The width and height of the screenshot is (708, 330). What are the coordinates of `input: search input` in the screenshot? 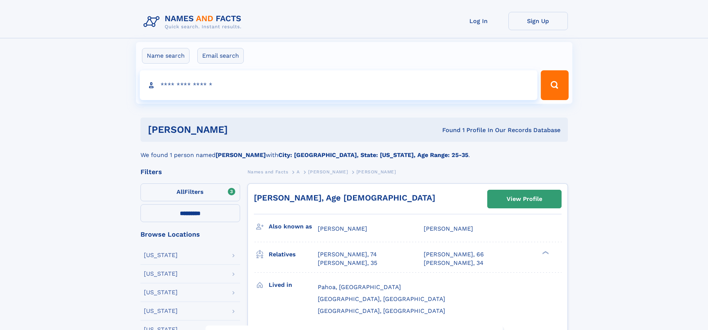 It's located at (339, 85).